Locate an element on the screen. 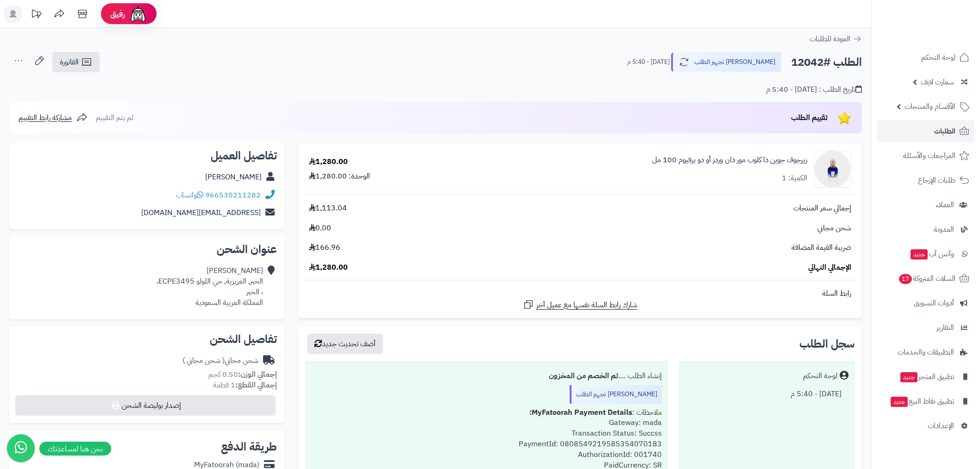 This screenshot has height=469, width=980. span: شارك رابط السلة نفسها مع عميل آخر is located at coordinates (587, 305).